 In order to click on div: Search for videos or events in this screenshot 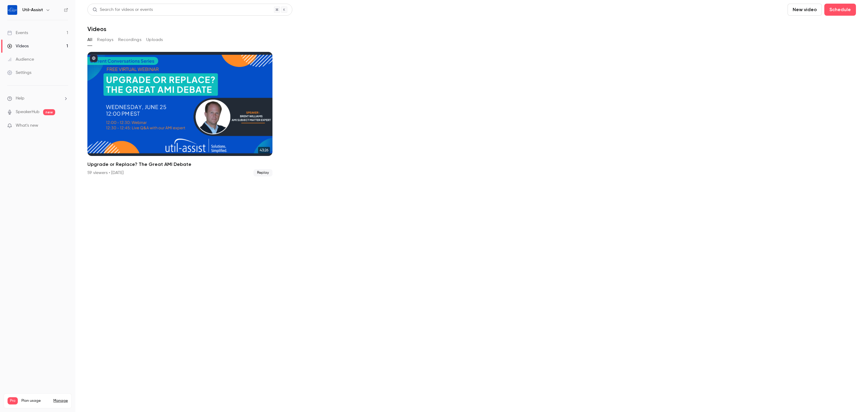, I will do `click(123, 10)`.